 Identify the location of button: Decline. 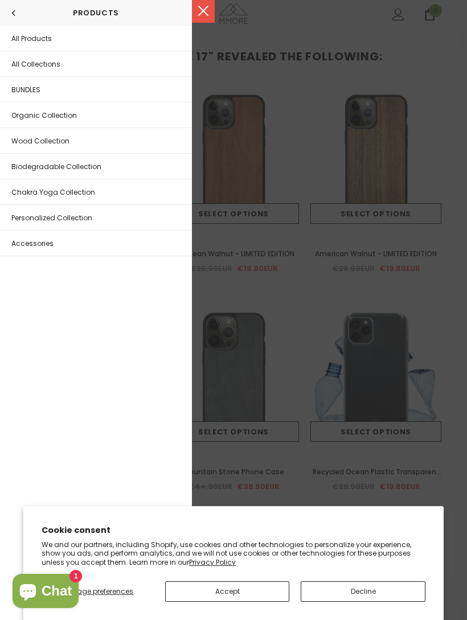
(363, 591).